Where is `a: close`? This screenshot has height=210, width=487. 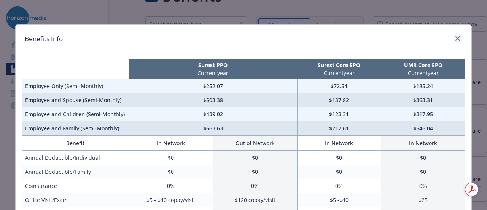
a: close is located at coordinates (458, 38).